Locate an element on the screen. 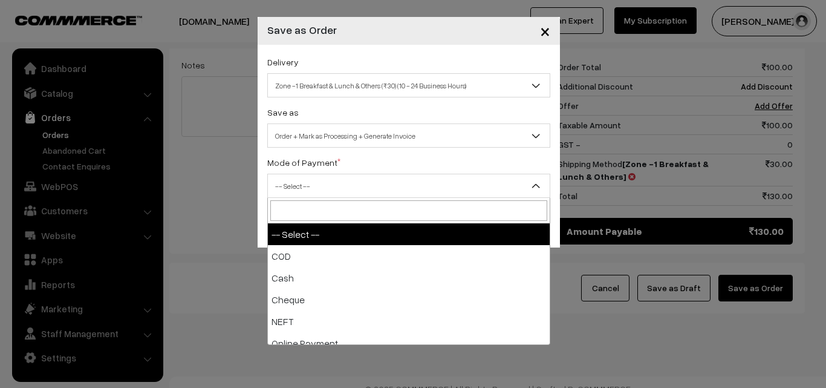 The width and height of the screenshot is (826, 388). span: Zone -1 Breakfast & Lunch & Others (₹30) (10 - 24 Business Hours) is located at coordinates (409, 85).